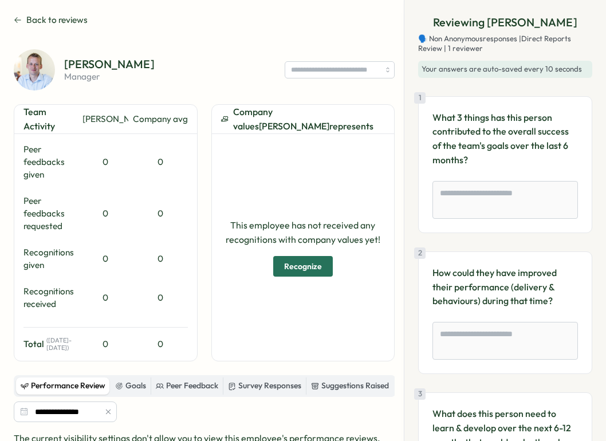 The height and width of the screenshot is (441, 606). Describe the element at coordinates (505, 139) in the screenshot. I see `p: What 3 things has this person contributed to the overall success of the team's goals over the las...` at that location.